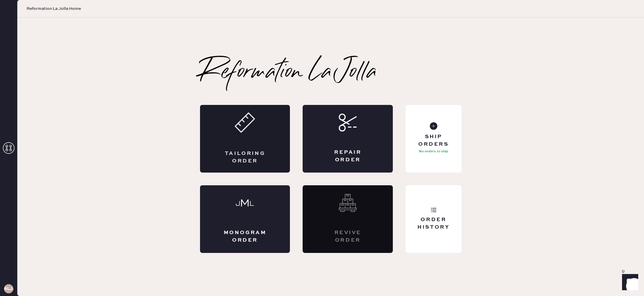 The image size is (644, 296). Describe the element at coordinates (348, 219) in the screenshot. I see `div: Interested? Contact us at care@hemster.co` at that location.